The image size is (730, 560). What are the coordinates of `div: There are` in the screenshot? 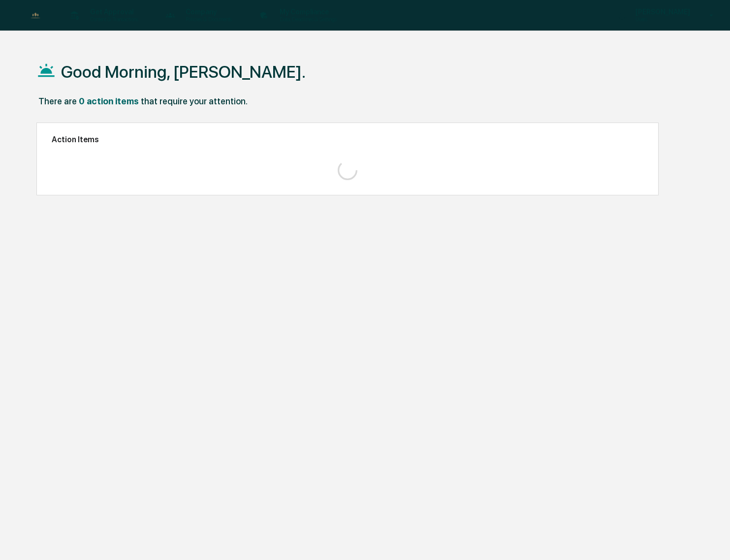 It's located at (58, 101).